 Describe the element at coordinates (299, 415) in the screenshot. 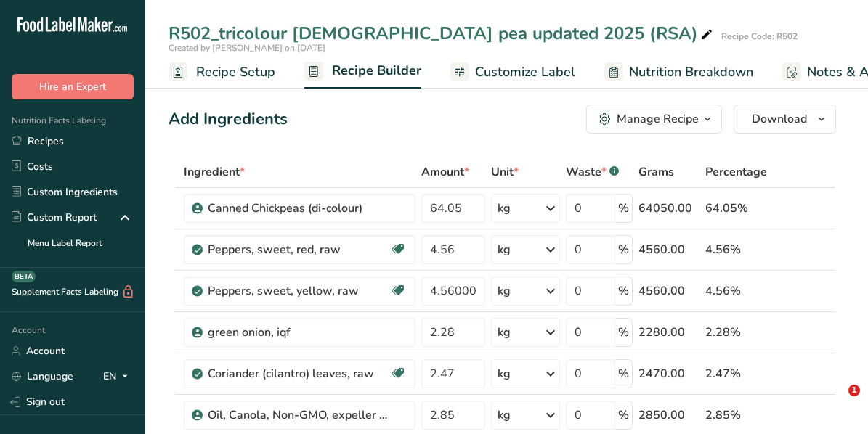

I see `div: Oil, Canola, Non-GMO, expeller pressed, RBD` at that location.